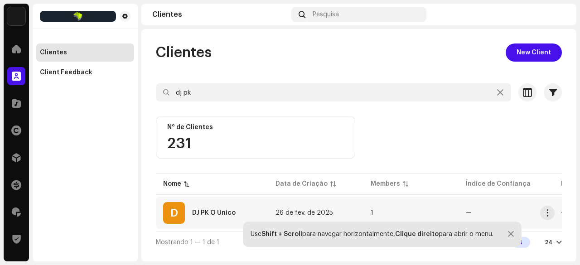  What do you see at coordinates (282, 234) in the screenshot?
I see `strong: Shift + Scroll` at bounding box center [282, 234].